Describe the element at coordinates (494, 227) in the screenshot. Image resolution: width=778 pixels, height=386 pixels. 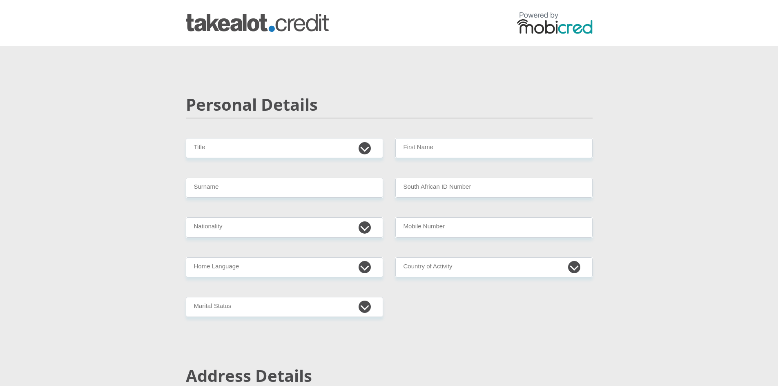
I see `input: Contact Number` at that location.